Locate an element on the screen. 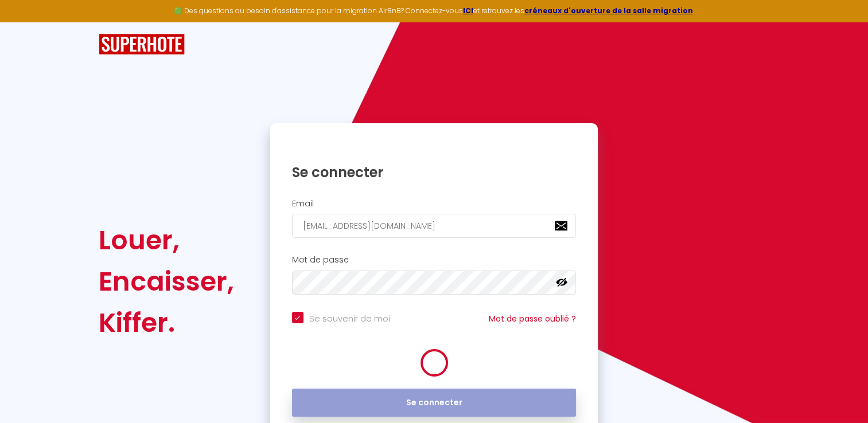 The width and height of the screenshot is (868, 423). a: ICI is located at coordinates (468, 10).